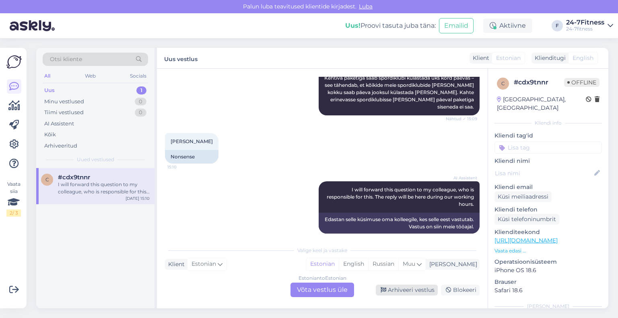 This screenshot has width=618, height=318. What do you see at coordinates (538, 82) in the screenshot?
I see `div: # cdx9tnnr` at bounding box center [538, 82].